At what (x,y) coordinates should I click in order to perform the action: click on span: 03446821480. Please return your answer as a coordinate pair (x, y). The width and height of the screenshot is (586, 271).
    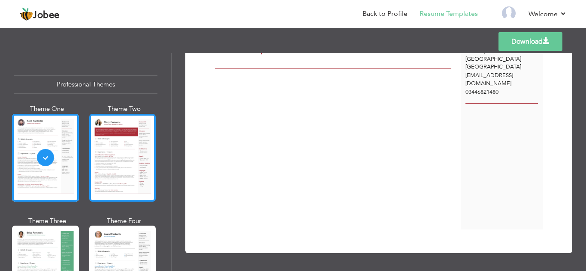
    Looking at the image, I should click on (482, 92).